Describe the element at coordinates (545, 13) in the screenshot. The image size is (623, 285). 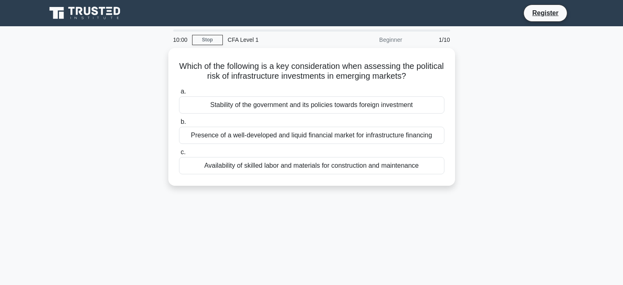
I see `a: Register` at that location.